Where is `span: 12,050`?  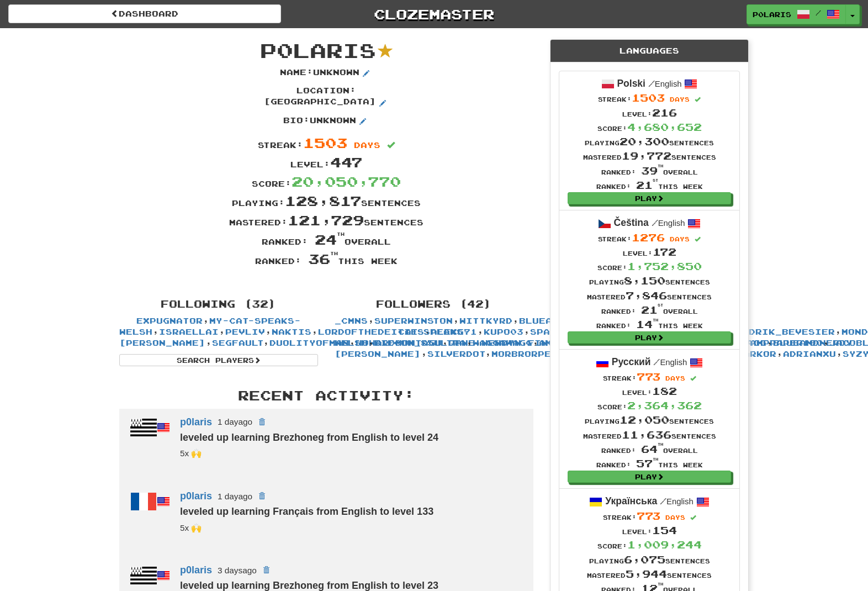 span: 12,050 is located at coordinates (645, 419).